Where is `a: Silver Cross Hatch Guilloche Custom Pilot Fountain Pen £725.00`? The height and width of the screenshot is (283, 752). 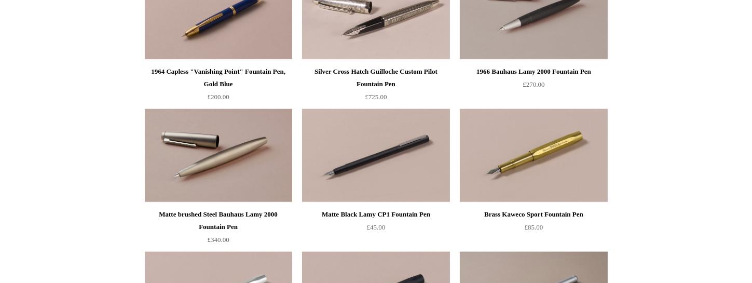
a: Silver Cross Hatch Guilloche Custom Pilot Fountain Pen £725.00 is located at coordinates (376, 87).